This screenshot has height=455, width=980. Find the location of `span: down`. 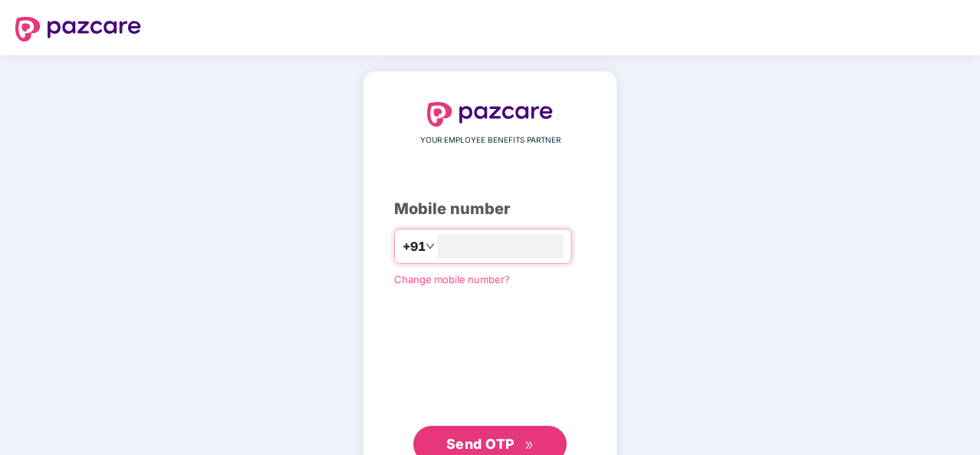

span: down is located at coordinates (430, 246).